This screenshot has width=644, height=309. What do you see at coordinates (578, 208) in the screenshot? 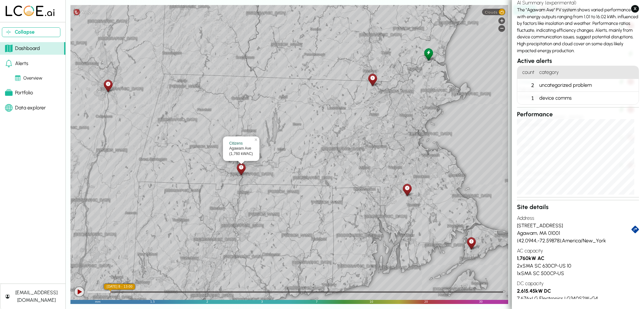
I see `h3: Site details` at bounding box center [578, 208].